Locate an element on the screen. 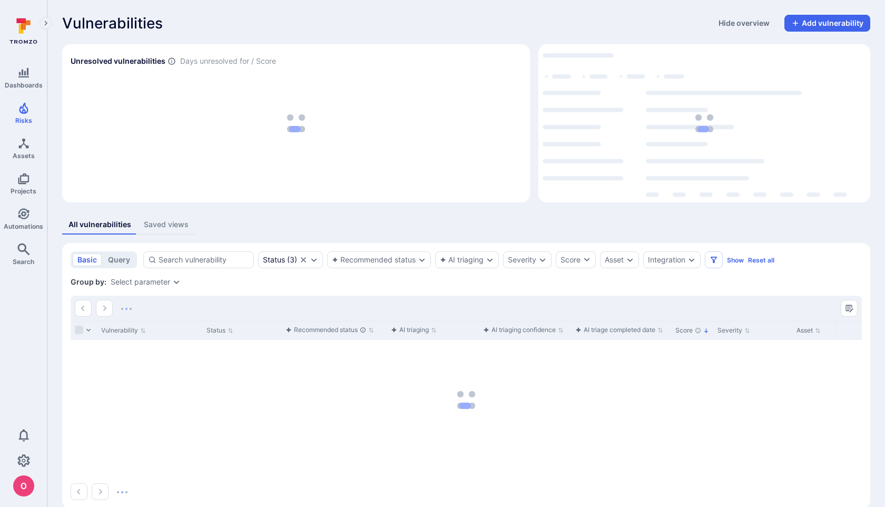 This screenshot has height=507, width=885. div: Saved views is located at coordinates (166, 224).